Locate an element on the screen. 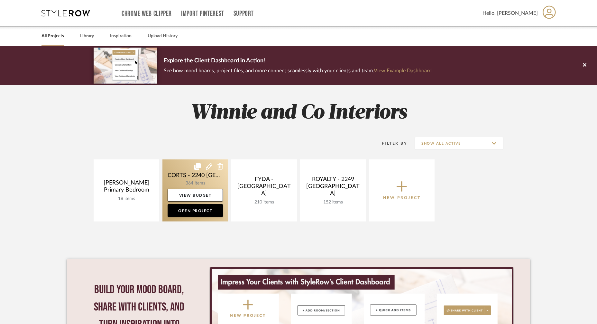 The width and height of the screenshot is (597, 324). a: Import Pinterest is located at coordinates (203, 14).